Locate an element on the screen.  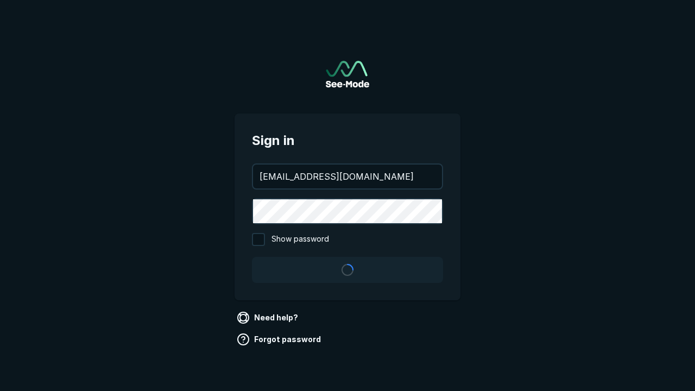
a: Need help? is located at coordinates (268, 317).